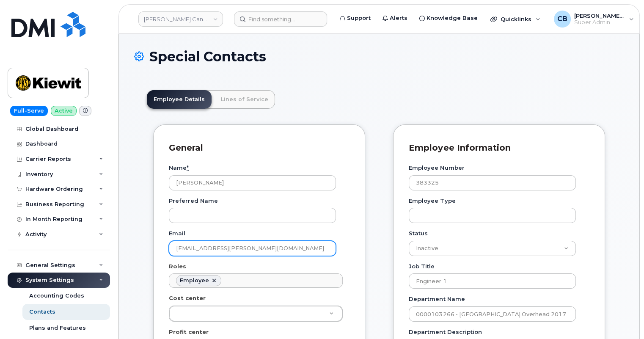 The image size is (644, 339). Describe the element at coordinates (187, 298) in the screenshot. I see `label: Cost center` at that location.